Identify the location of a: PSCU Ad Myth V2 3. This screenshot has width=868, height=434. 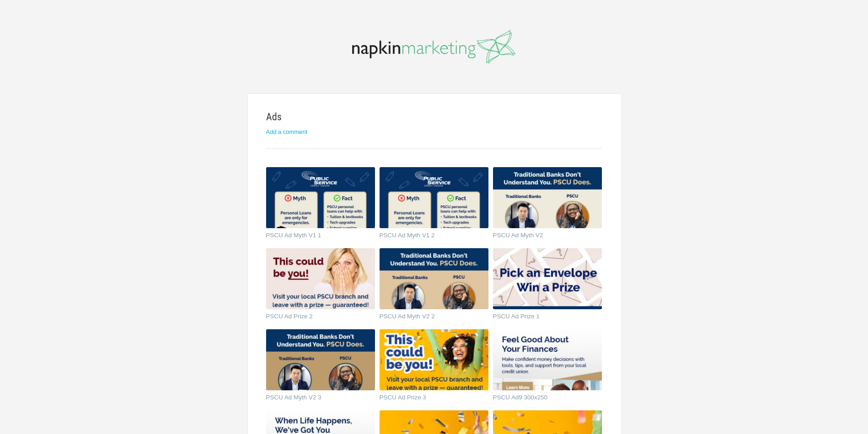
(315, 399).